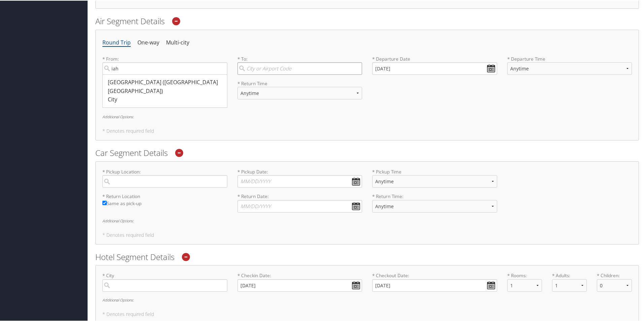  I want to click on input: City or Airport Code, so click(300, 68).